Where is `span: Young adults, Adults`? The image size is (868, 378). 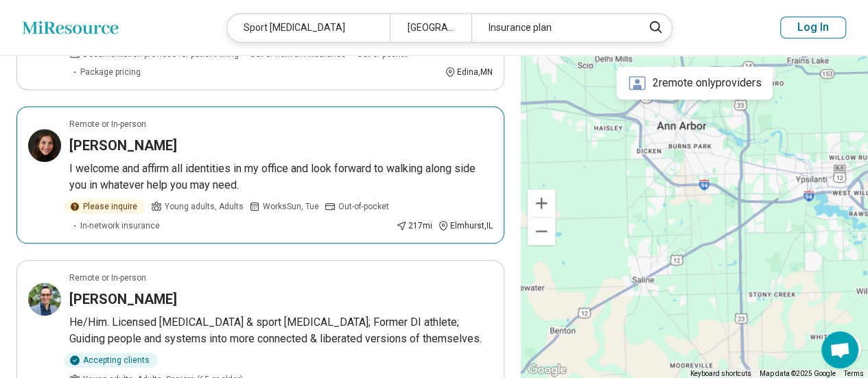
span: Young adults, Adults is located at coordinates (203, 206).